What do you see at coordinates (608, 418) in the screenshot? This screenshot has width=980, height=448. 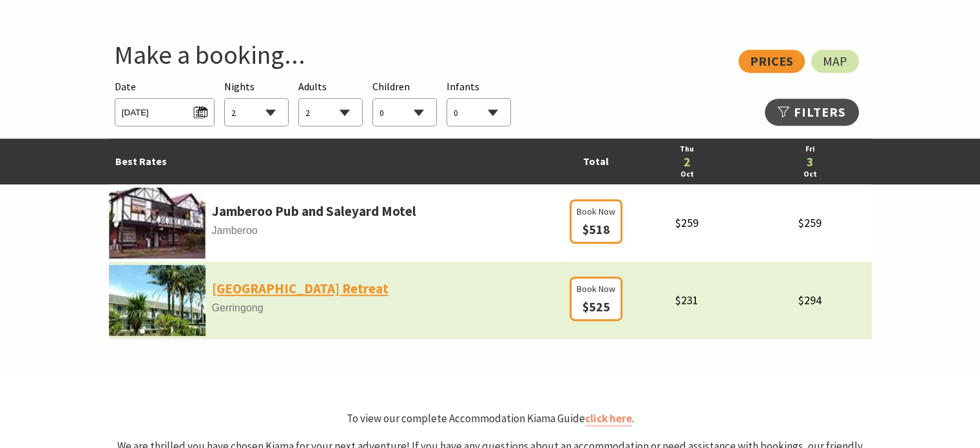 I see `a: click here` at bounding box center [608, 418].